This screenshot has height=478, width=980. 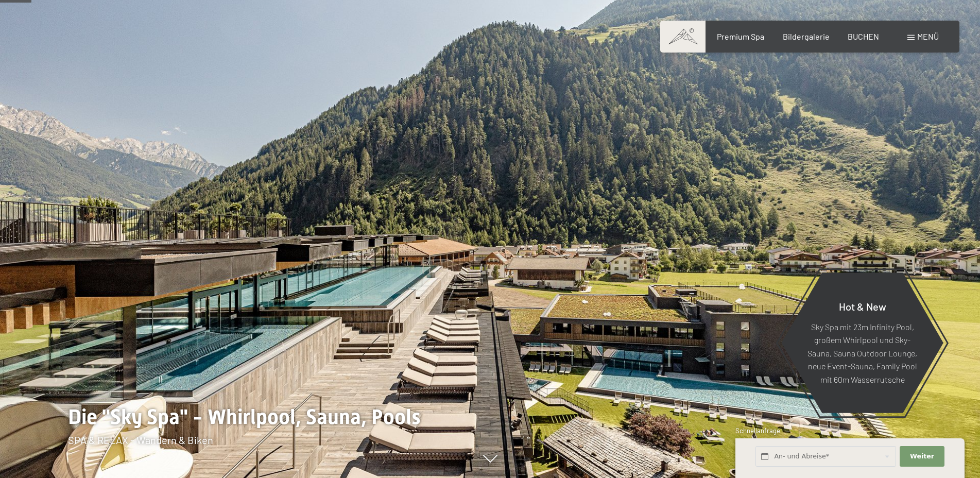 I want to click on a: Premium Spa, so click(x=740, y=36).